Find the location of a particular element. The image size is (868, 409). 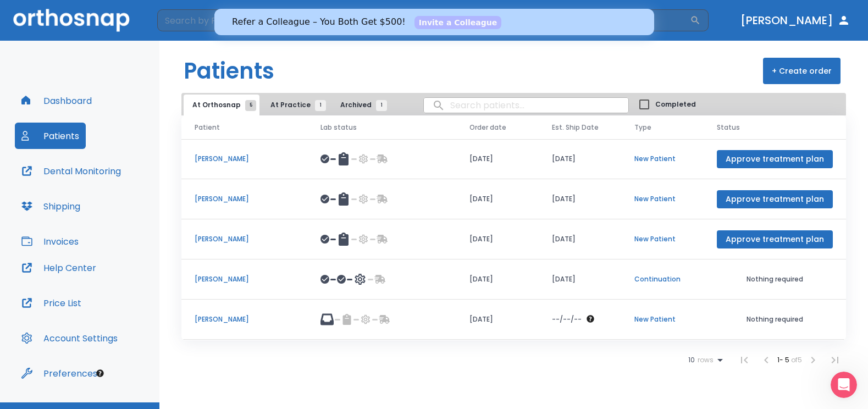

button: Dashboard is located at coordinates (57, 101).